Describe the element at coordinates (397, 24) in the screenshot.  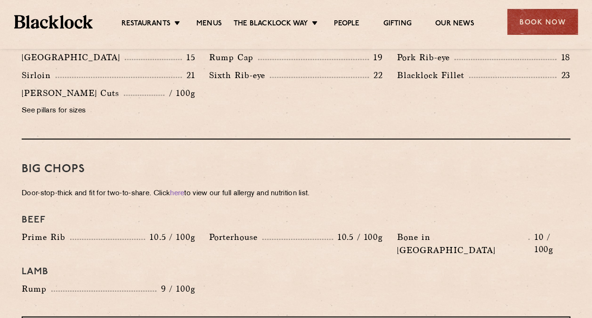
I see `a: Gifting` at that location.